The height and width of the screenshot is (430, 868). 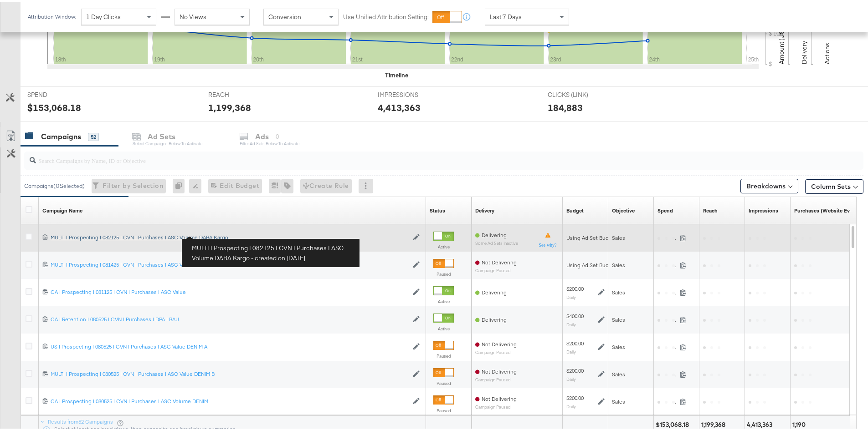 I want to click on div: $400.00, so click(x=575, y=315).